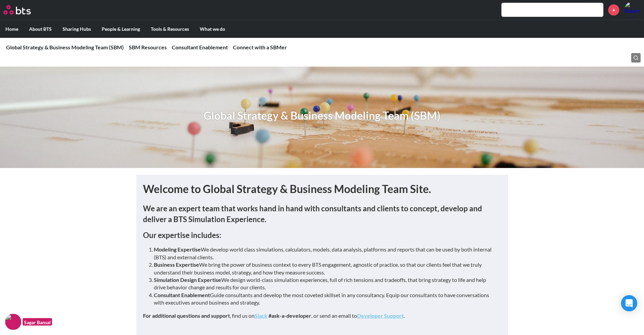 The height and width of the screenshot is (335, 644). Describe the element at coordinates (260, 47) in the screenshot. I see `a: Connect with a SBMer` at that location.